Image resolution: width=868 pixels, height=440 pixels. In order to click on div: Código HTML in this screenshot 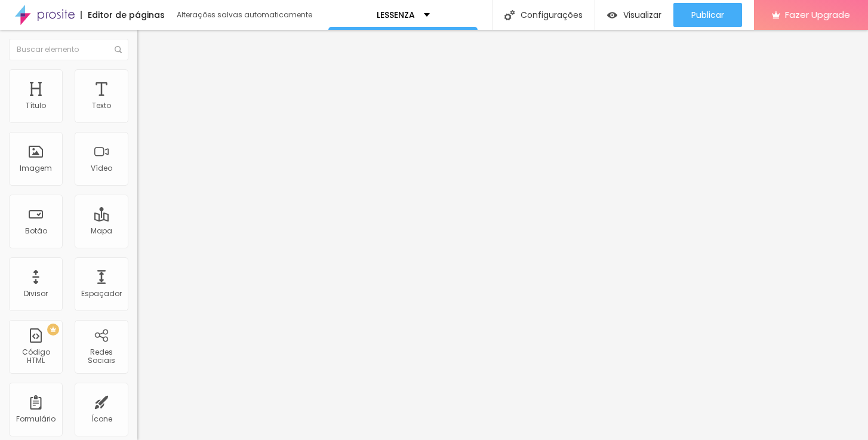, I will do `click(36, 356)`.